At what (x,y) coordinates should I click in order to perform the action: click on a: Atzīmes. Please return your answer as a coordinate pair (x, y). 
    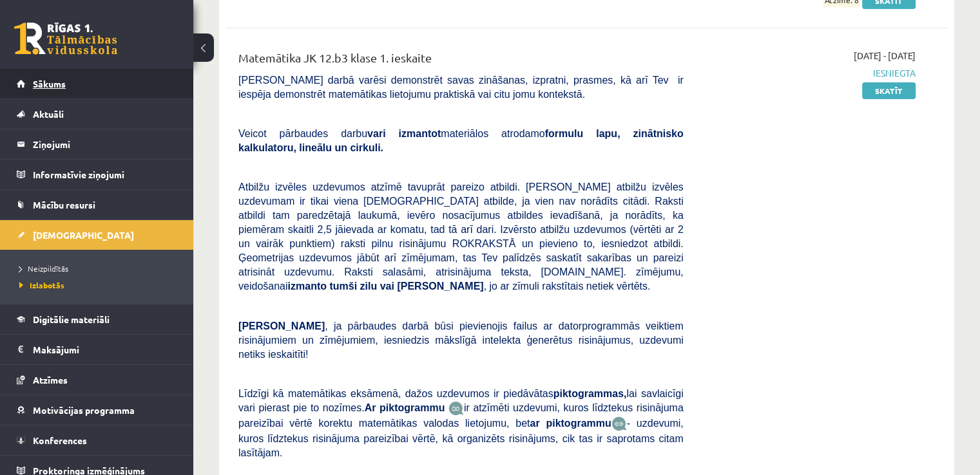
    Looking at the image, I should click on (97, 380).